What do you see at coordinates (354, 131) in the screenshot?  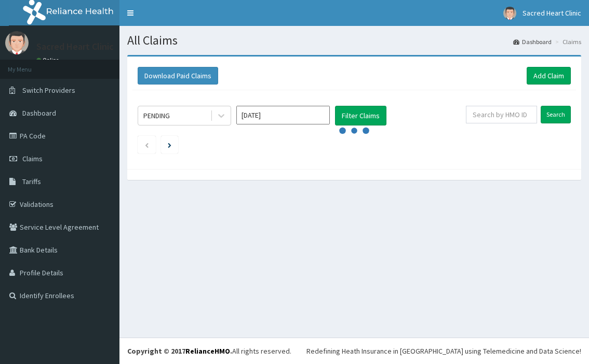 I see `svg: audio-loading` at bounding box center [354, 131].